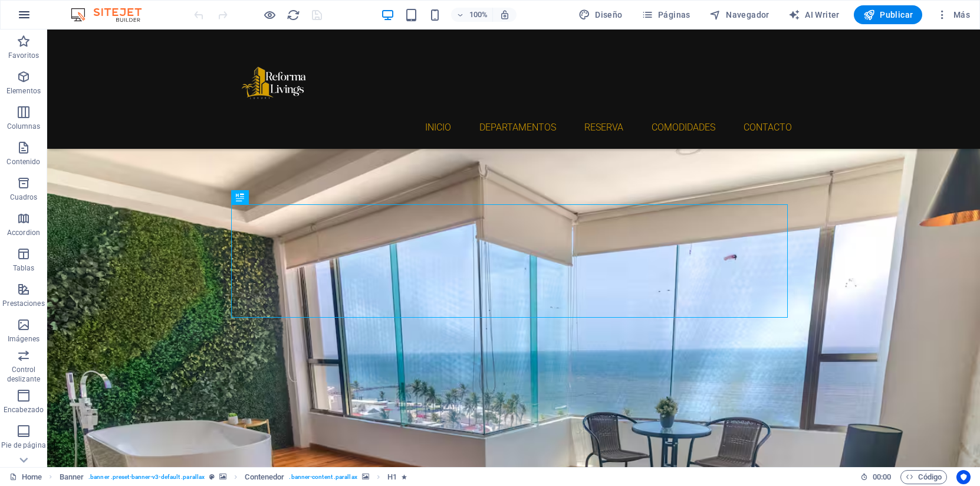 This screenshot has width=980, height=486. I want to click on h6: 100%, so click(478, 15).